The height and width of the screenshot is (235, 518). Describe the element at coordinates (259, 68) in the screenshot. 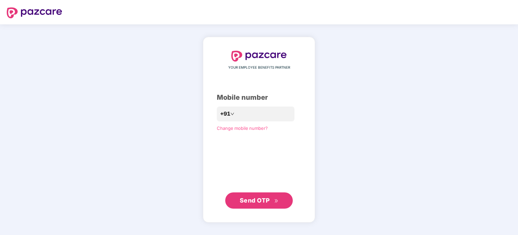

I see `span: YOUR EMPLOYEE BENEFITS PARTNER` at that location.